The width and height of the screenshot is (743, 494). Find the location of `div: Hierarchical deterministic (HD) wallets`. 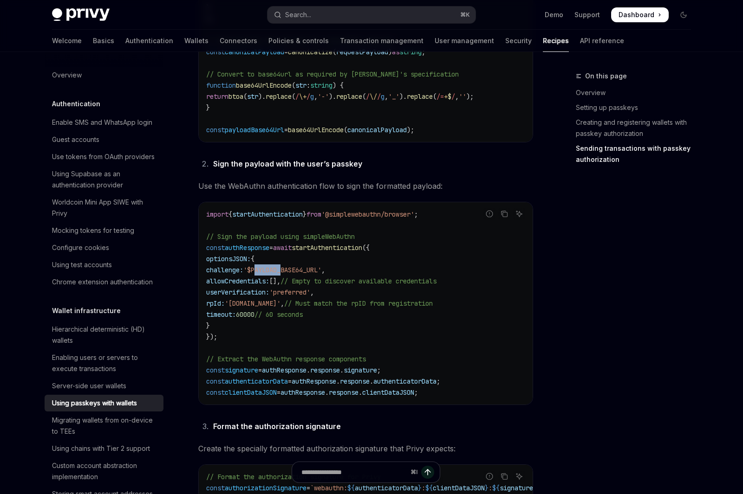

div: Hierarchical deterministic (HD) wallets is located at coordinates (105, 335).